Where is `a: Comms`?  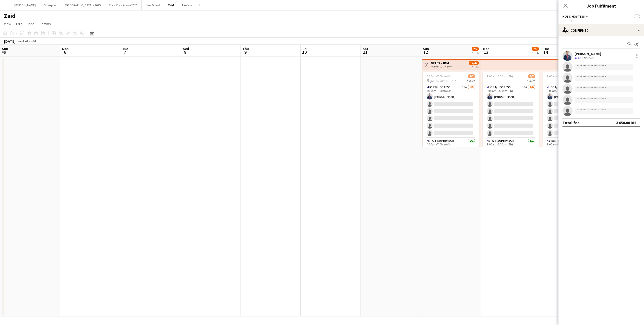
a: Comms is located at coordinates (45, 24).